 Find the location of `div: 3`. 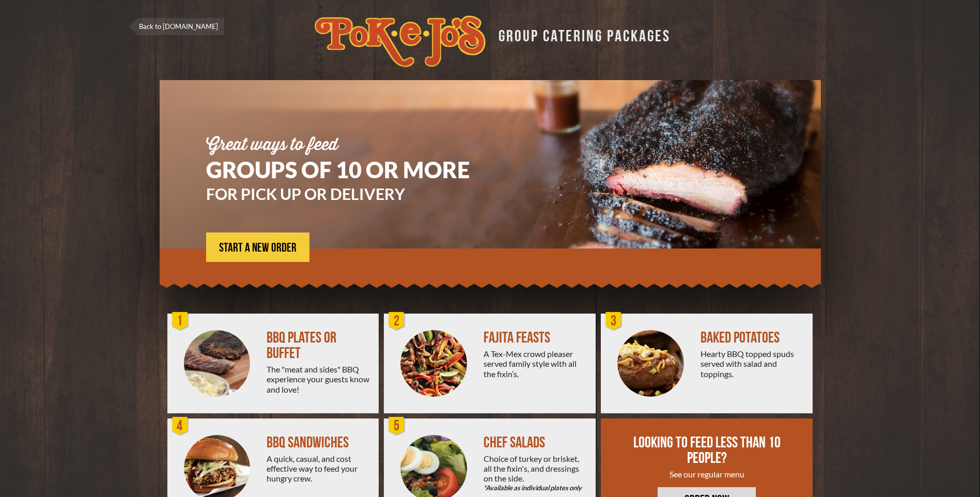

div: 3 is located at coordinates (614, 321).